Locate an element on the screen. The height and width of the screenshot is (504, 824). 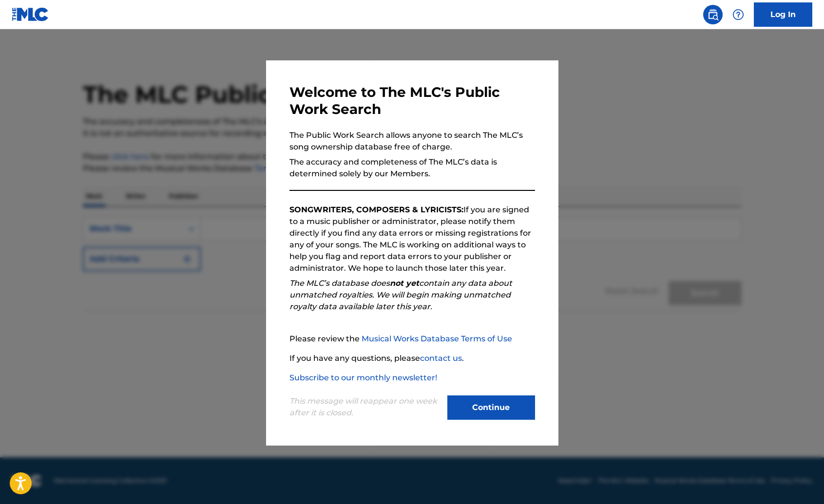
h3: Welcome to The MLC's Public Work Search is located at coordinates (412, 100).